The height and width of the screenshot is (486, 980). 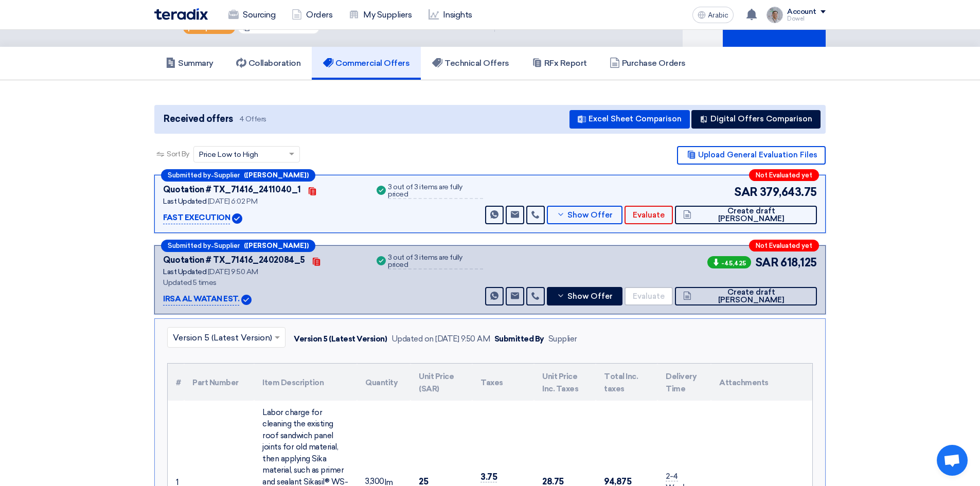 What do you see at coordinates (761, 119) in the screenshot?
I see `font: Digital Offers Comparison` at bounding box center [761, 119].